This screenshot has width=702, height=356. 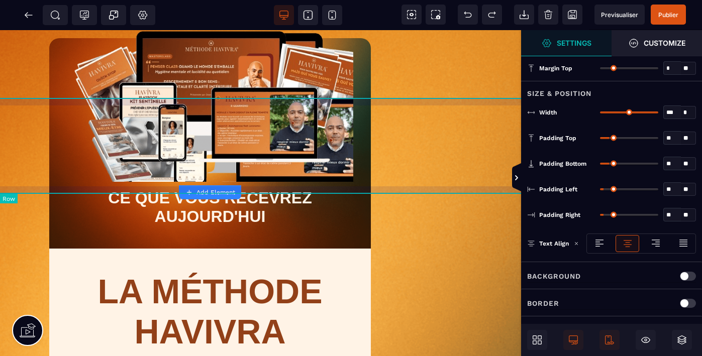 I want to click on span: Previsualiser, so click(x=620, y=15).